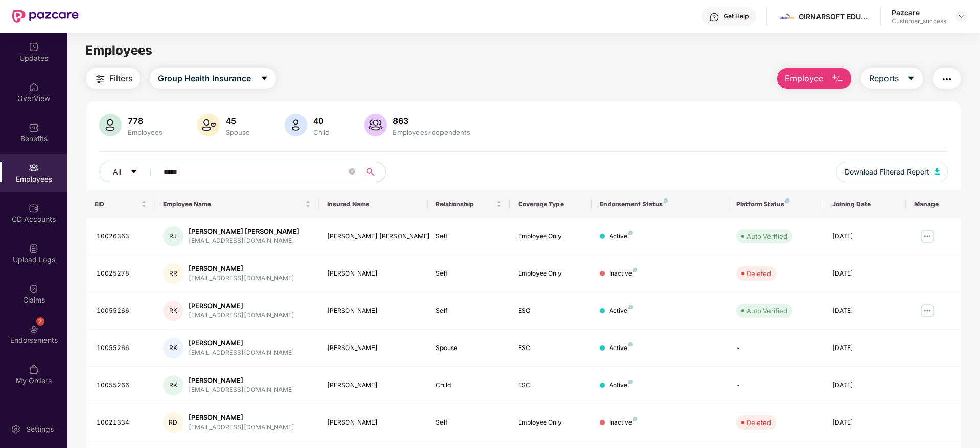 The image size is (980, 448). Describe the element at coordinates (370, 172) in the screenshot. I see `span: search` at that location.